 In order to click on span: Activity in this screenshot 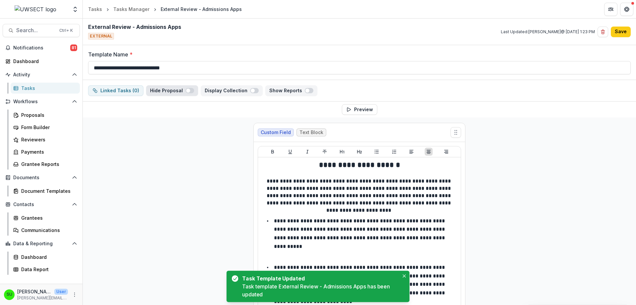, I will do `click(41, 75)`.